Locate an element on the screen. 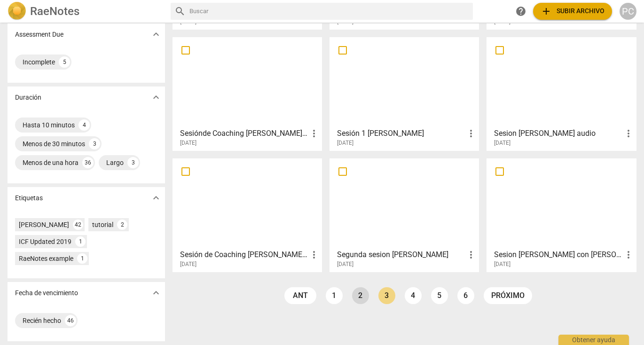 This screenshot has height=345, width=644. h3: Sesión de Coaching Marcela 1 is located at coordinates (244, 255).